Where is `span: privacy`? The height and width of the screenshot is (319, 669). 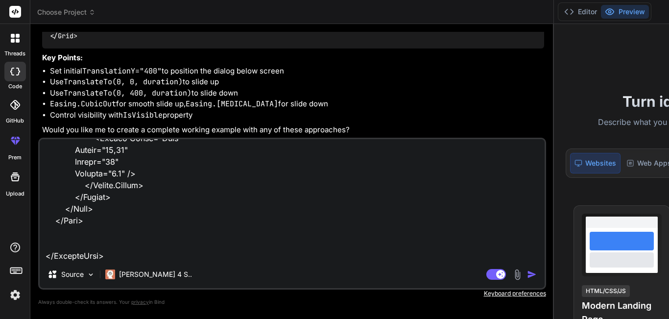 span: privacy is located at coordinates (140, 302).